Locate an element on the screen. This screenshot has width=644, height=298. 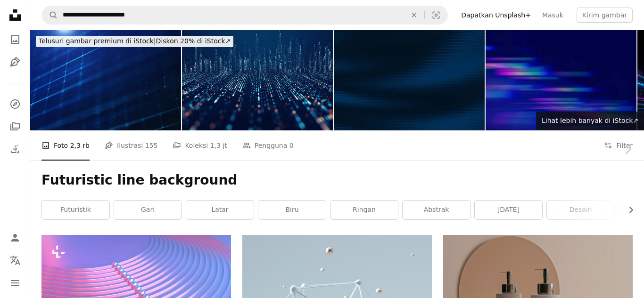
a: Masuk is located at coordinates (553, 15).